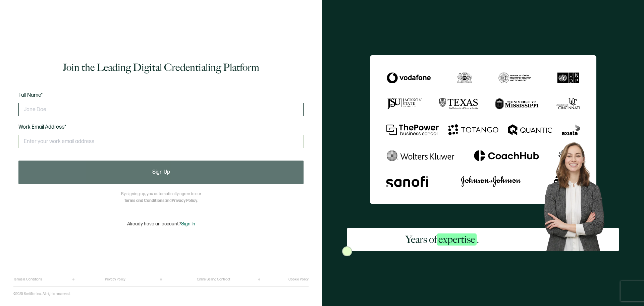 This screenshot has height=306, width=644. What do you see at coordinates (578, 194) in the screenshot?
I see `img: Sertifier Signup - Years of <span class="strong-h">expertise</span>. Hero` at bounding box center [578, 194].